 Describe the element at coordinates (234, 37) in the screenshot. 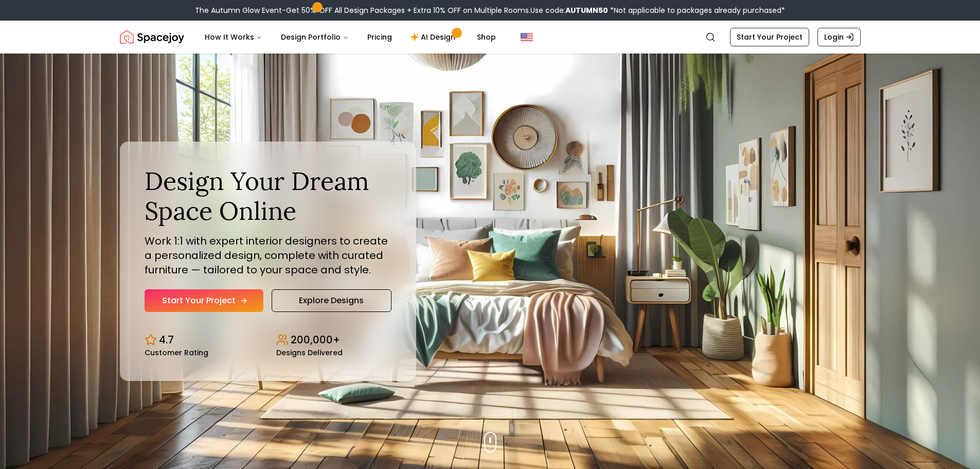

I see `button: How It Works` at that location.